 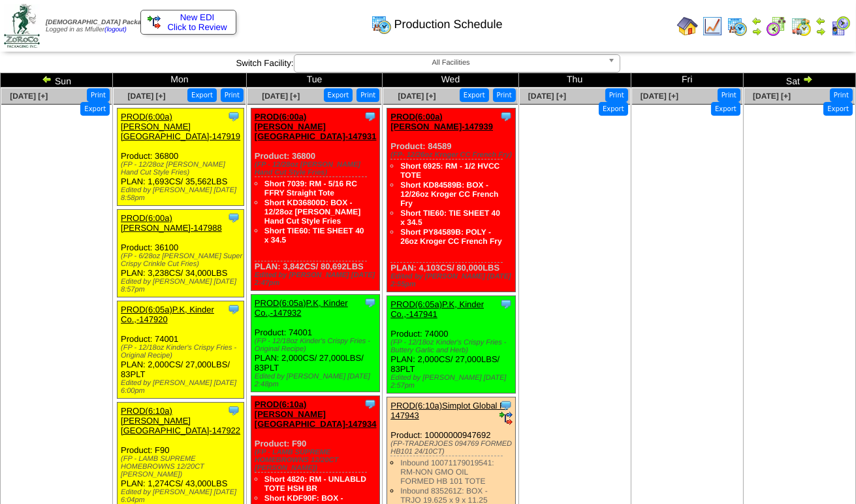 What do you see at coordinates (179, 81) in the screenshot?
I see `td: Mon` at bounding box center [179, 81].